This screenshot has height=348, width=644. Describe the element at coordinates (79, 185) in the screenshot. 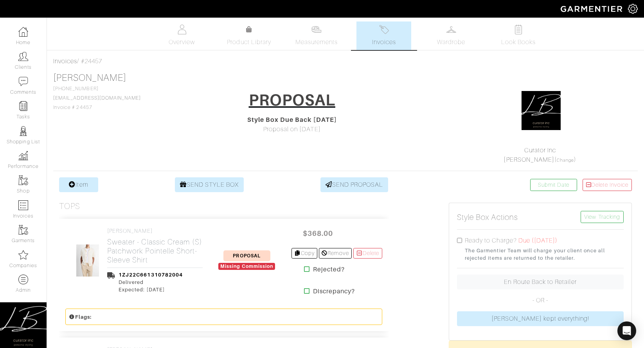

I see `a: Item` at that location.